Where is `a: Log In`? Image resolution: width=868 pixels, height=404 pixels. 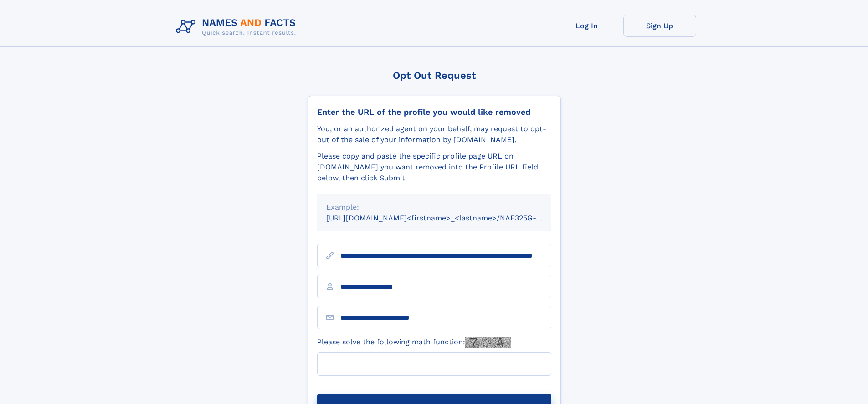
a: Log In is located at coordinates (588, 26).